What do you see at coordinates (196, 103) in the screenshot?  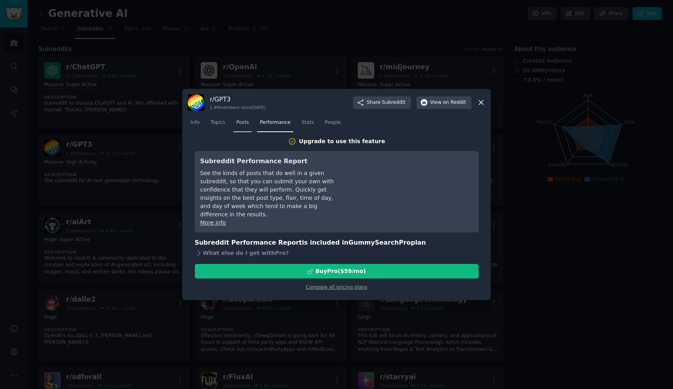 I see `img: GPT3` at bounding box center [196, 103].